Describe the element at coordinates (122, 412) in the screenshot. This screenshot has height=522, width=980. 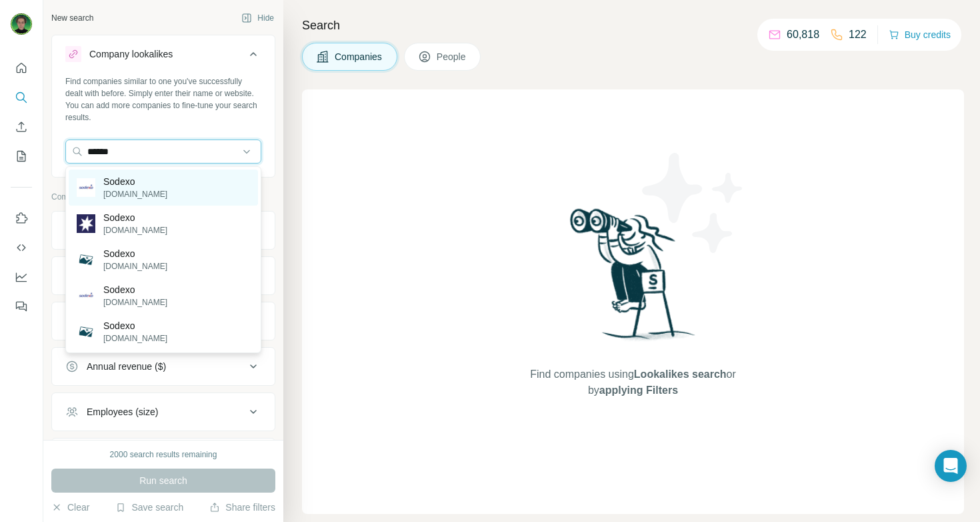
I see `div: Employees (size)` at that location.